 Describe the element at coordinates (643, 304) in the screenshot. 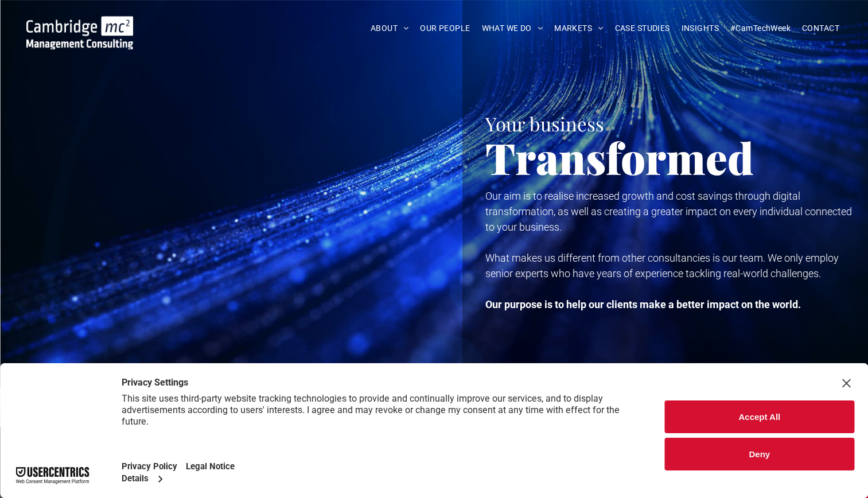

I see `strong: Our purpose is to help our clients make a better impact on the world.` at that location.